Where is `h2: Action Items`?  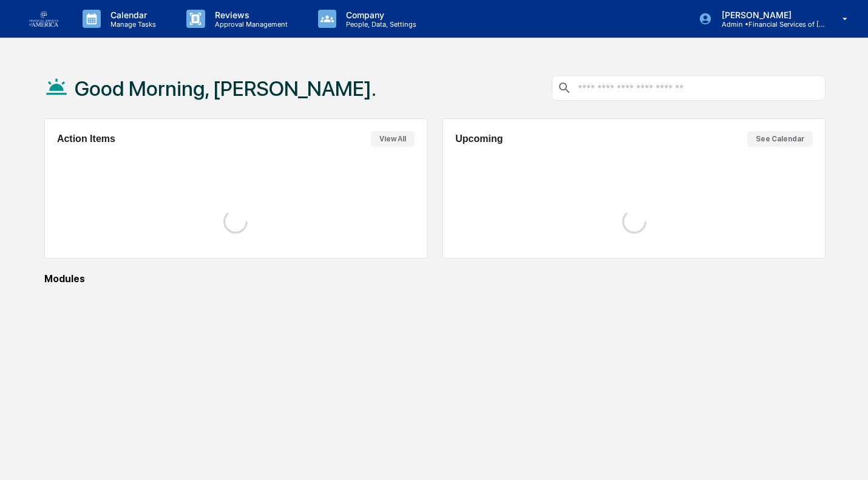
h2: Action Items is located at coordinates (86, 139).